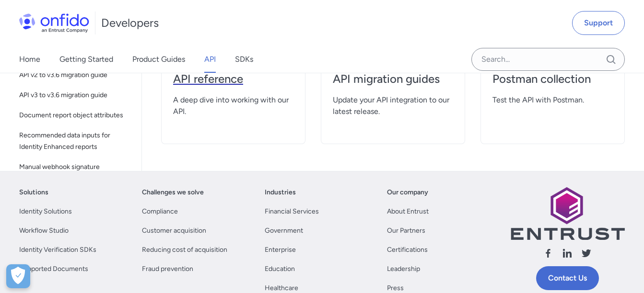 The width and height of the screenshot is (644, 293). What do you see at coordinates (74, 173) in the screenshot?
I see `span: Manual webhook signature verification` at bounding box center [74, 173].